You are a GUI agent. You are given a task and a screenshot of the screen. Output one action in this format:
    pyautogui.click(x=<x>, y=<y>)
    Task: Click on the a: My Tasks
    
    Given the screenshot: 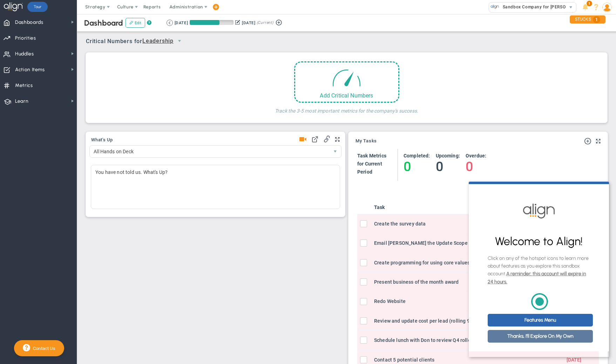 What is the action you would take?
    pyautogui.click(x=366, y=141)
    